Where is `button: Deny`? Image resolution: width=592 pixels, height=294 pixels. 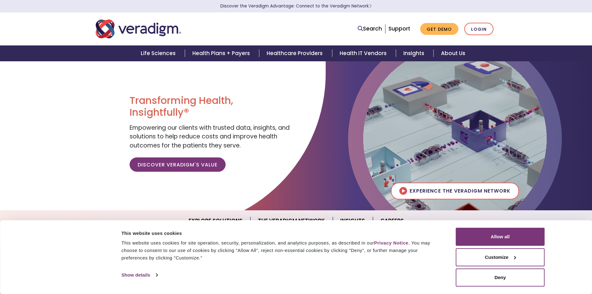 button: Deny is located at coordinates (500, 277).